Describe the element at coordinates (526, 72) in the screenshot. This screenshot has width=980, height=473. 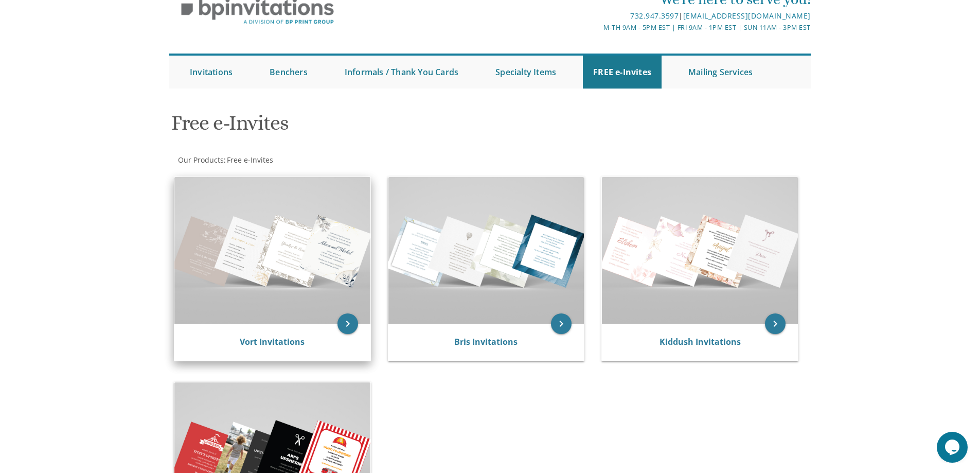
I see `a: Specialty Items` at that location.